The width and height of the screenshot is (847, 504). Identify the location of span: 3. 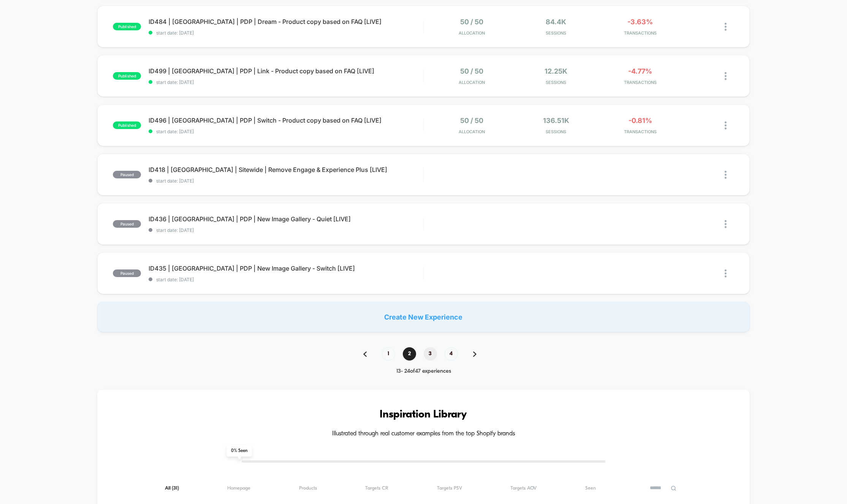
(430, 354).